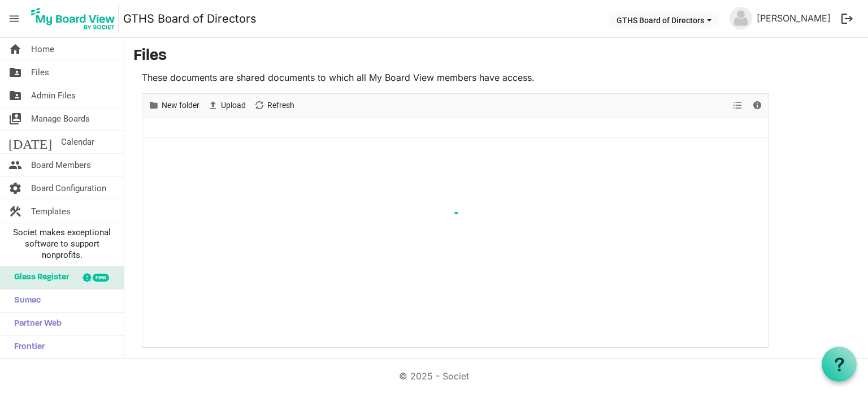 The width and height of the screenshot is (868, 393). What do you see at coordinates (43, 50) in the screenshot?
I see `span: Home` at bounding box center [43, 50].